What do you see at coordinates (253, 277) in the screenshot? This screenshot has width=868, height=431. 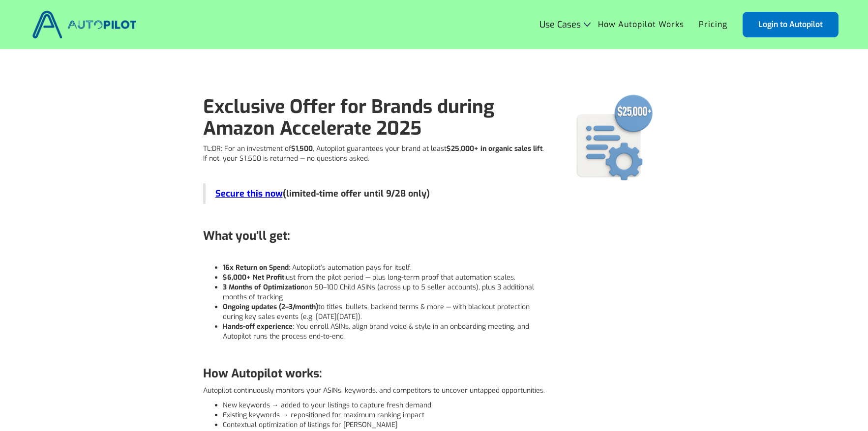 I see `strong: $6,000+ Net Profit` at bounding box center [253, 277].